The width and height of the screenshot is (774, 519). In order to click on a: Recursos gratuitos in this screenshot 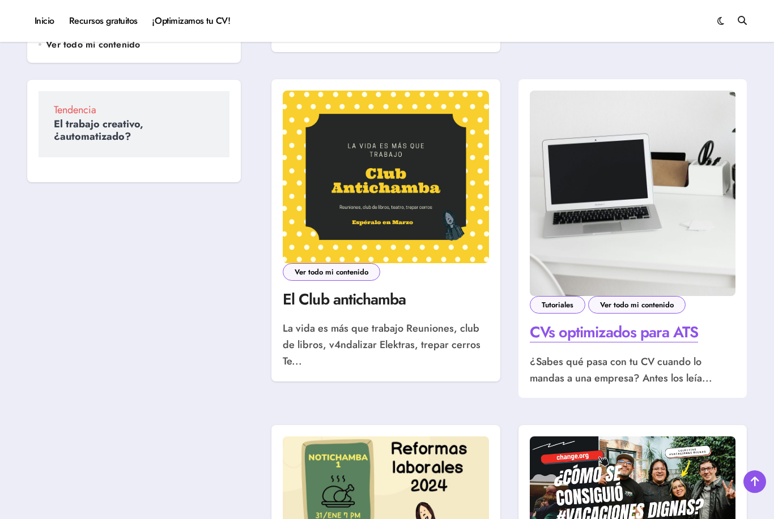, I will do `click(103, 21)`.